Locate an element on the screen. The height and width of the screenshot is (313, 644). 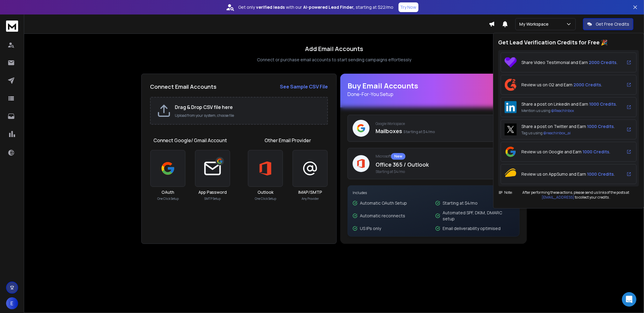
span: @reachinbox_ai is located at coordinates (557, 132).